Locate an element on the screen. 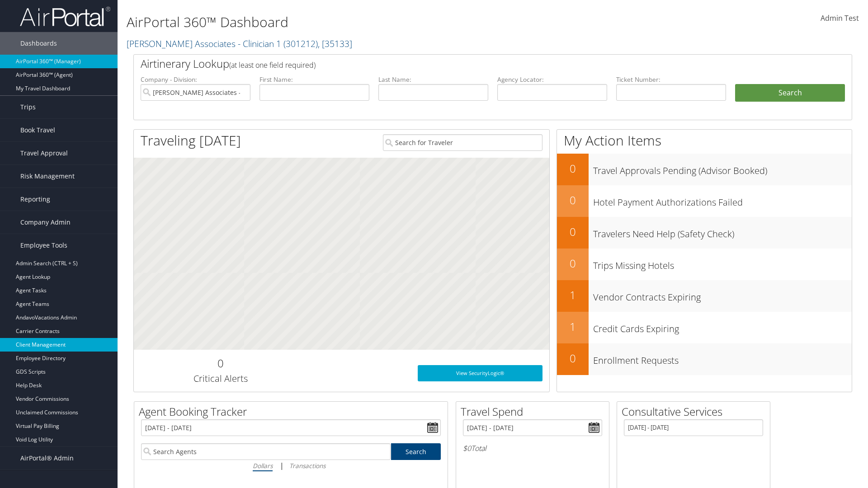 The height and width of the screenshot is (488, 868). a: Search is located at coordinates (416, 452).